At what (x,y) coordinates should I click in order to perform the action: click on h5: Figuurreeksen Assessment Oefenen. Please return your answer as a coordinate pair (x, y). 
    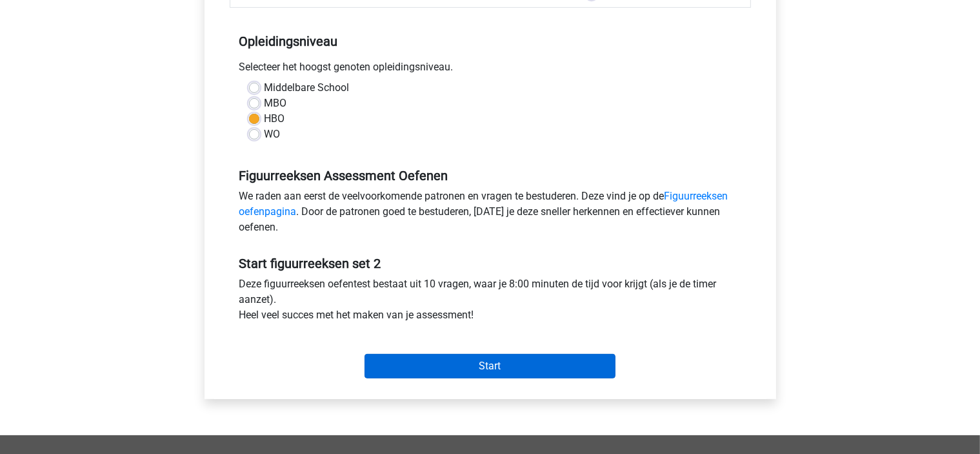
    Looking at the image, I should click on (490, 176).